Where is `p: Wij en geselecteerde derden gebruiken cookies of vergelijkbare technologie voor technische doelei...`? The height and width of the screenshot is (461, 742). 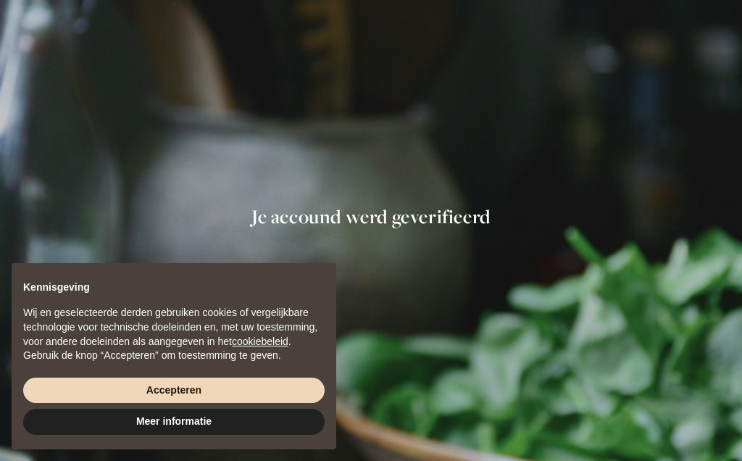 p: Wij en geselecteerde derden gebruiken cookies of vergelijkbare technologie voor technische doelei... is located at coordinates (174, 327).